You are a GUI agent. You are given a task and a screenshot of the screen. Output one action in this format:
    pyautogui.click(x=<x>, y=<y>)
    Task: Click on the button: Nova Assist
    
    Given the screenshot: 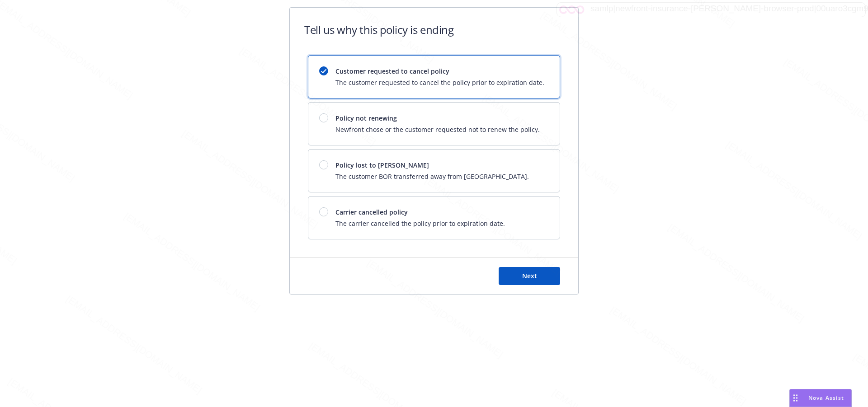 What is the action you would take?
    pyautogui.click(x=820, y=398)
    